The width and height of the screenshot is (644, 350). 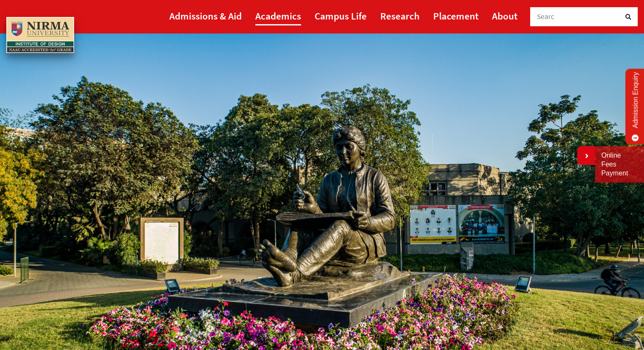 What do you see at coordinates (40, 35) in the screenshot?
I see `img: main_logo` at bounding box center [40, 35].